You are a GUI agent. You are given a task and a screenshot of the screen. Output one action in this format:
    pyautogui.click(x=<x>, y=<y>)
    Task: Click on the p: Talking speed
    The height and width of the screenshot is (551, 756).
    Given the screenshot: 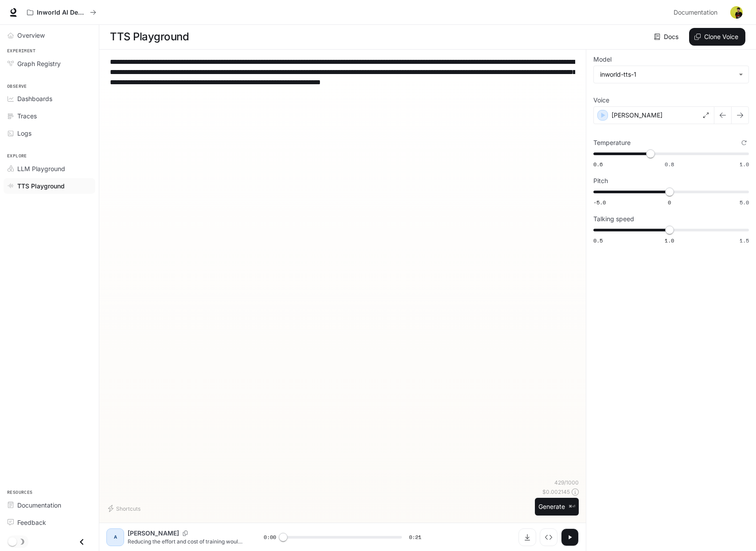 What is the action you would take?
    pyautogui.click(x=614, y=219)
    